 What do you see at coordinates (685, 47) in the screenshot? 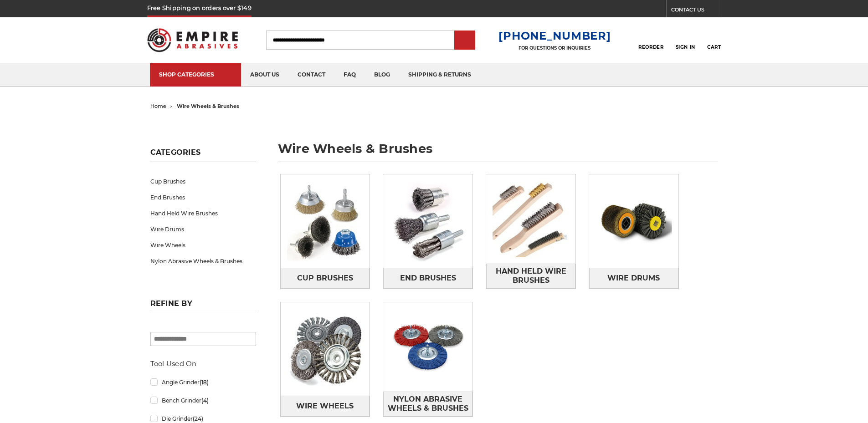
I see `span: Sign In` at bounding box center [685, 47].